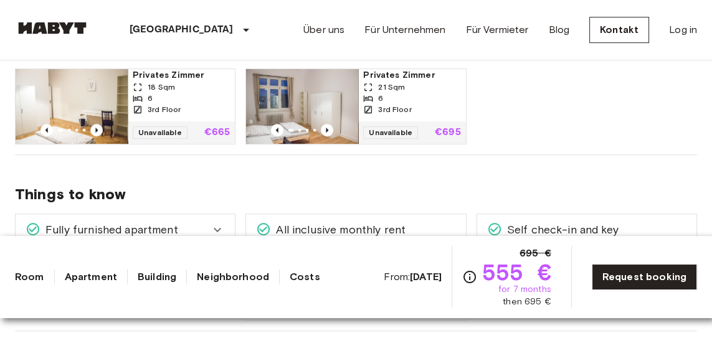  I want to click on a: Neighborhood, so click(233, 277).